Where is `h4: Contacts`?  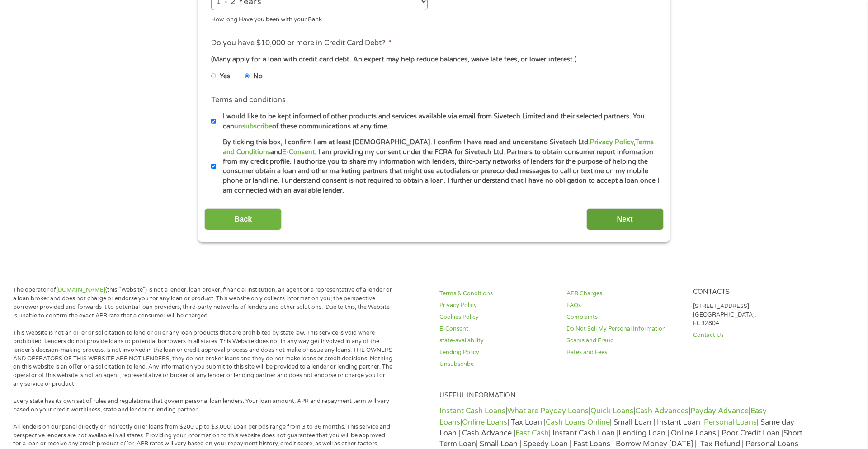
h4: Contacts is located at coordinates (751, 292).